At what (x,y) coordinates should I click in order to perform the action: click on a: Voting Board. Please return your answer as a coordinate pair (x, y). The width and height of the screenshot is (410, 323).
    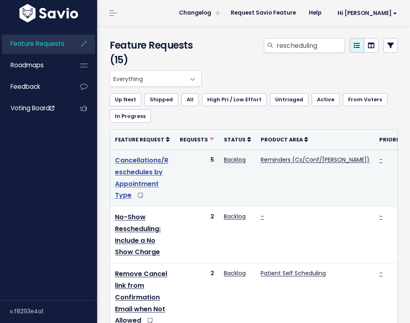
    Looking at the image, I should click on (34, 108).